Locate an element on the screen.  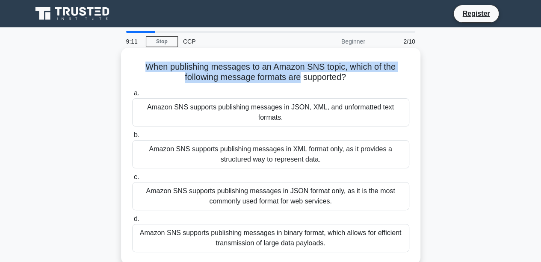
a: Stop is located at coordinates (162, 41).